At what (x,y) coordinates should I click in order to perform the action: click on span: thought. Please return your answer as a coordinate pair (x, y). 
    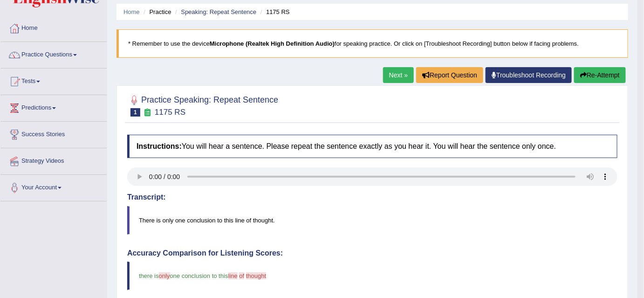
    Looking at the image, I should click on (256, 275).